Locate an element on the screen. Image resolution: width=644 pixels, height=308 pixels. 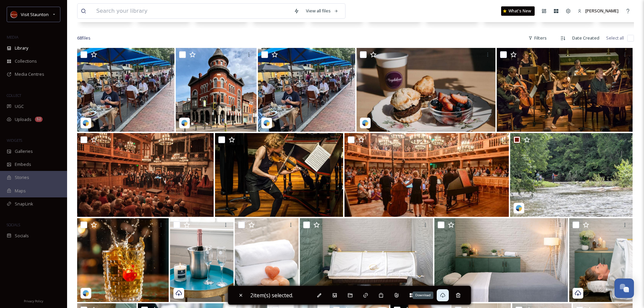
span: UGC is located at coordinates (19, 106).